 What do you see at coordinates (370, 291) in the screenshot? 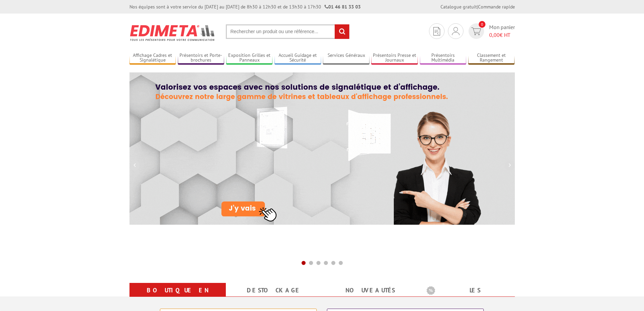
I see `a: nouveautés` at bounding box center [370, 291].